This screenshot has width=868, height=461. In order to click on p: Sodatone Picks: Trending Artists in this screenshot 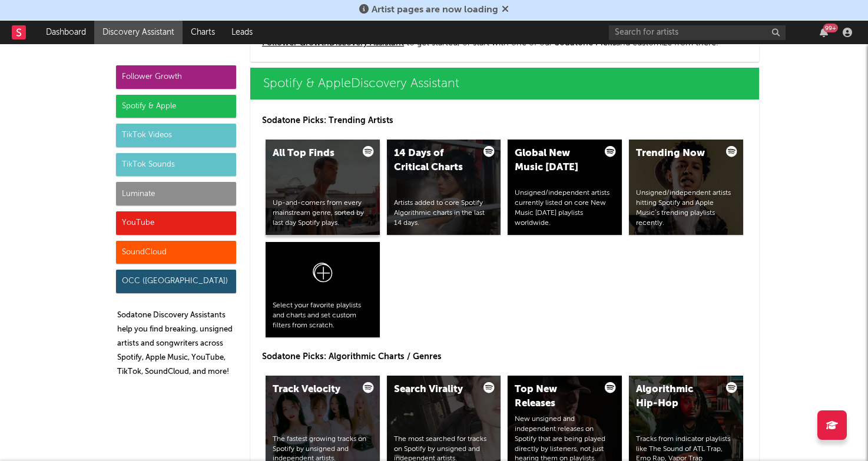, I will do `click(505, 120)`.